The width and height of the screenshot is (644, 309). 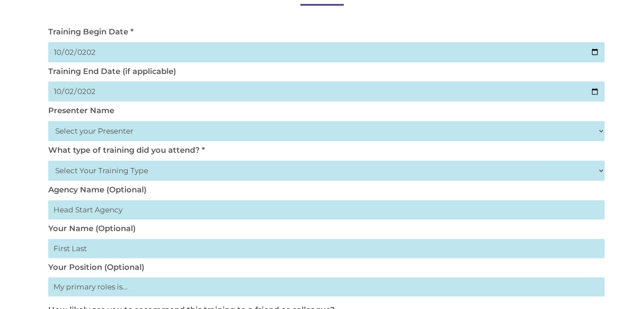 I want to click on label: Your Position (Optional), so click(x=96, y=267).